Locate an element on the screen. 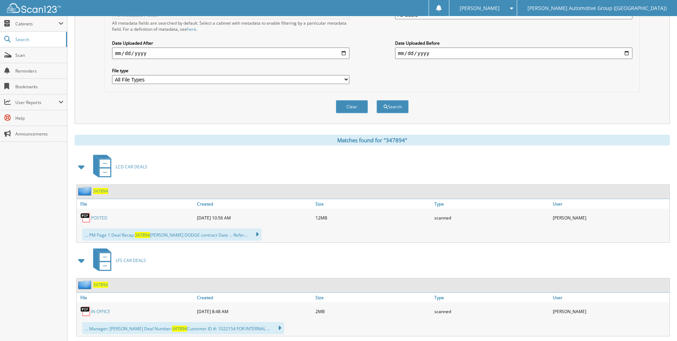  a: POSTED is located at coordinates (99, 217).